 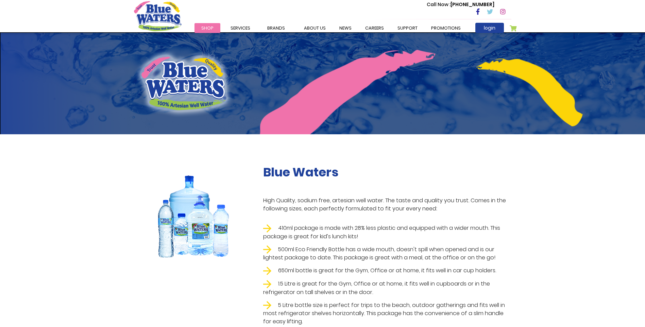 I want to click on a: store logo, so click(x=158, y=16).